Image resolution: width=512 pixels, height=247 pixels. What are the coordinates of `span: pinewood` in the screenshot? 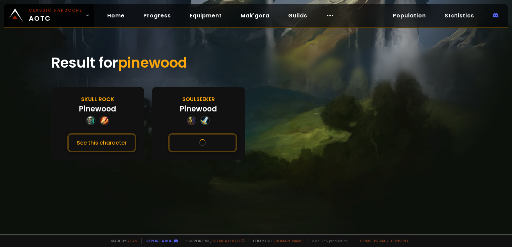 It's located at (153, 63).